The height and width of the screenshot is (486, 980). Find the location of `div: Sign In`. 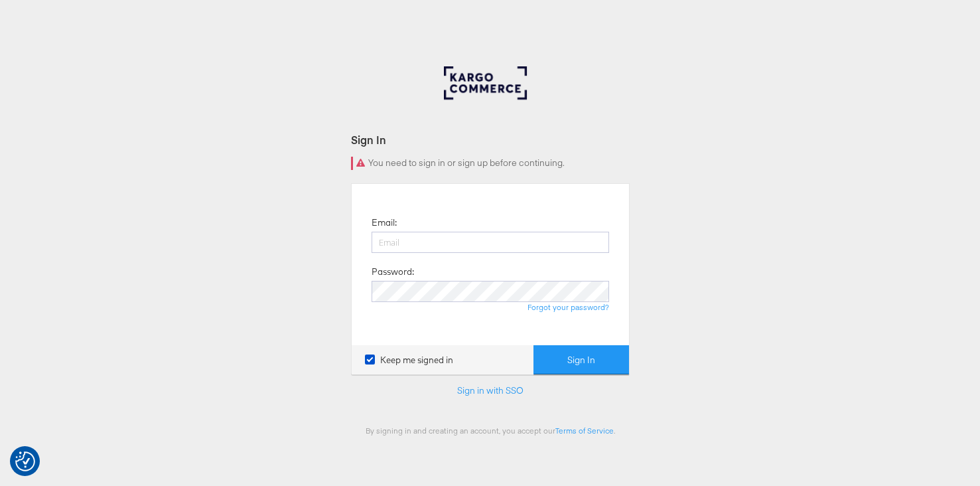

div: Sign In is located at coordinates (491, 139).